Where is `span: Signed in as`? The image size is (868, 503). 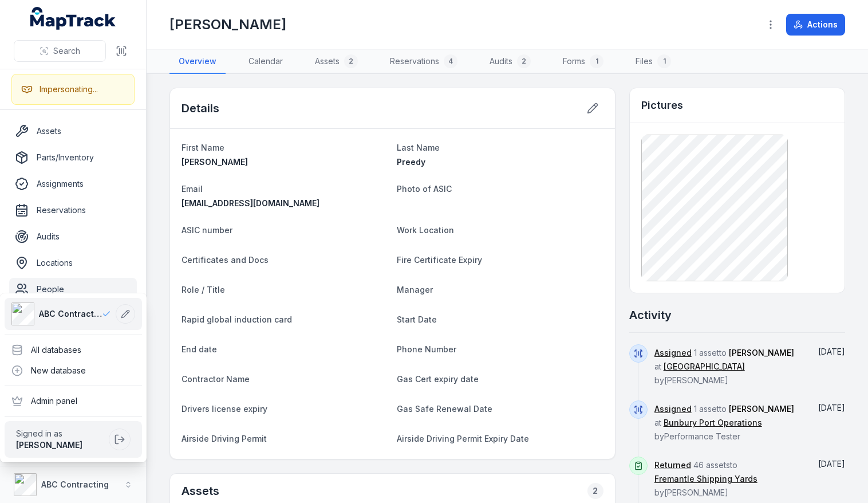 span: Signed in as is located at coordinates (60, 434).